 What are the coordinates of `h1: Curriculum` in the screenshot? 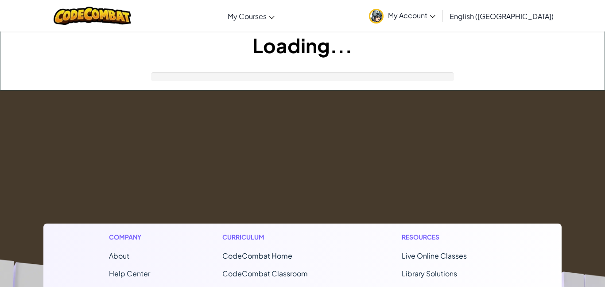 It's located at (276, 236).